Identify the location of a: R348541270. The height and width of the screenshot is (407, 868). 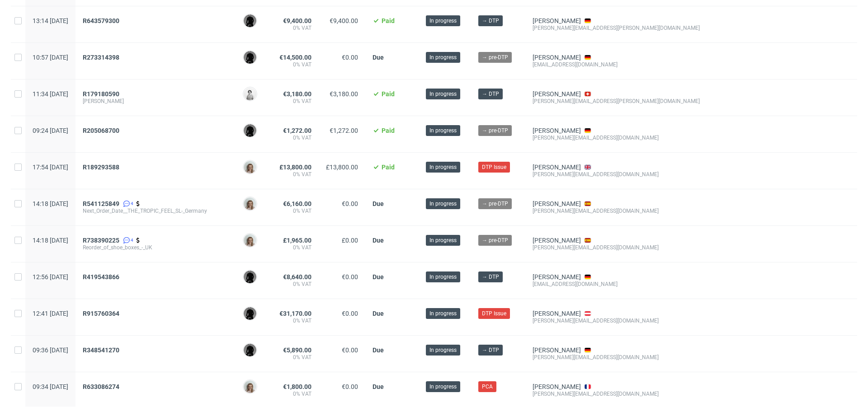
(102, 350).